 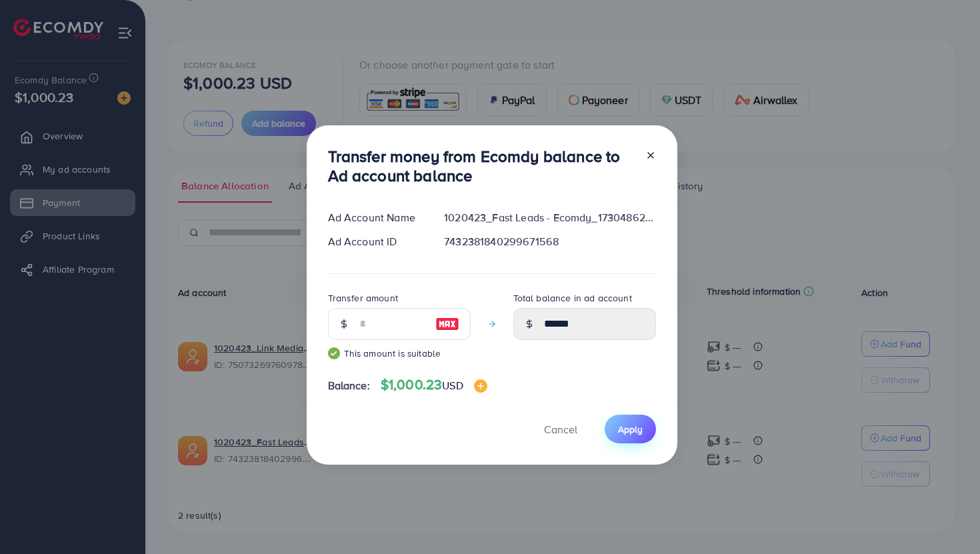 What do you see at coordinates (550, 241) in the screenshot?
I see `div: 7432381840299671568` at bounding box center [550, 241].